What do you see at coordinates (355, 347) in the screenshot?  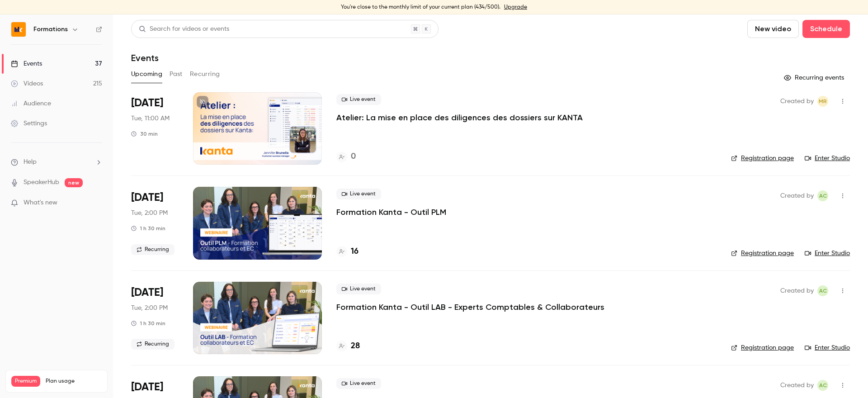 I see `h4: 28` at bounding box center [355, 347].